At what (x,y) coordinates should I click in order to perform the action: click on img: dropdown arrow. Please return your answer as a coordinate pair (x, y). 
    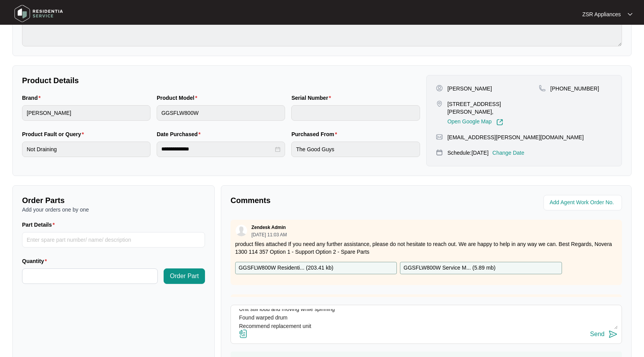
    Looking at the image, I should click on (629, 15).